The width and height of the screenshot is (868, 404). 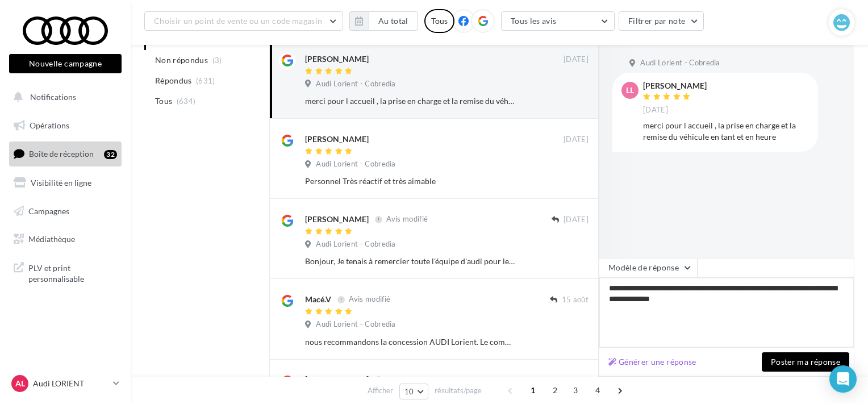 What do you see at coordinates (533, 391) in the screenshot?
I see `span: 1` at bounding box center [533, 391].